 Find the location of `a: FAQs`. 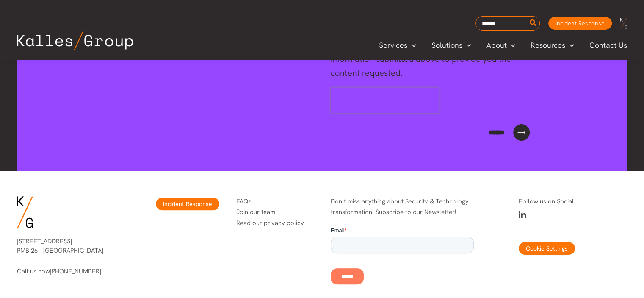

a: FAQs is located at coordinates (244, 201).